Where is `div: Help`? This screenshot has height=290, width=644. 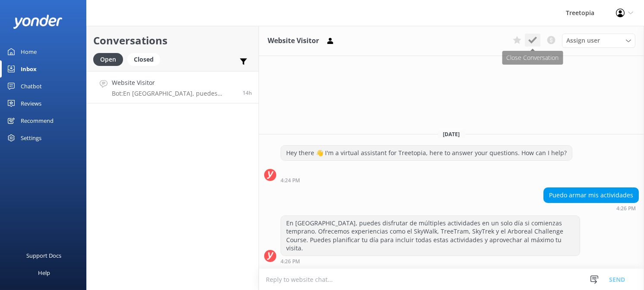 div: Help is located at coordinates (44, 273).